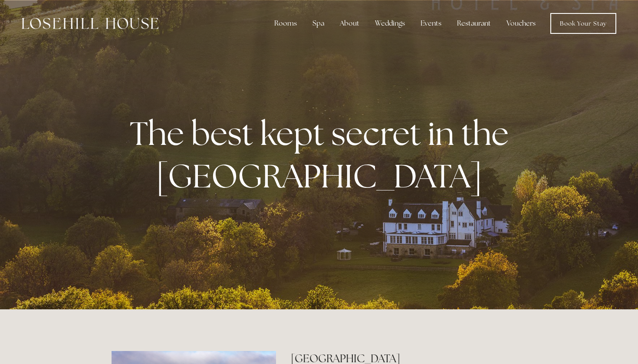  Describe the element at coordinates (318, 23) in the screenshot. I see `div: Spa` at that location.